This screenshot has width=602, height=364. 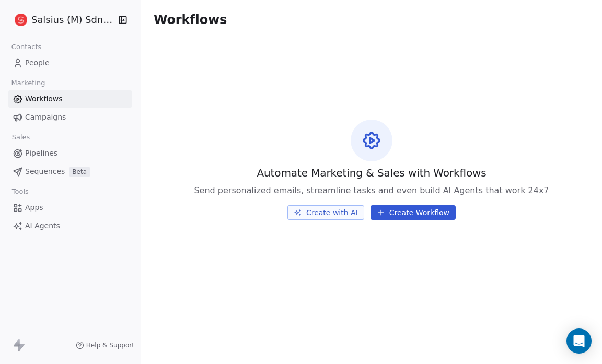 I want to click on a: Help & Support, so click(x=105, y=345).